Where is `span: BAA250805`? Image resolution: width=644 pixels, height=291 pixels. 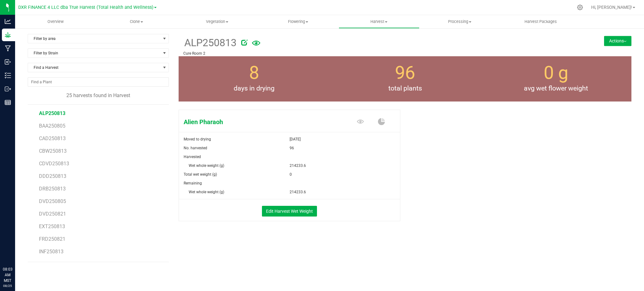
span: BAA250805 is located at coordinates (52, 126).